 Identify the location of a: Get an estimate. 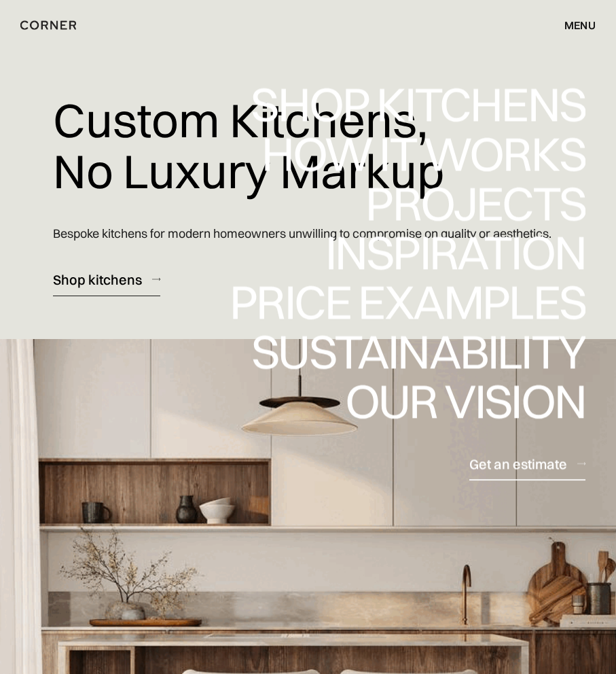
(527, 464).